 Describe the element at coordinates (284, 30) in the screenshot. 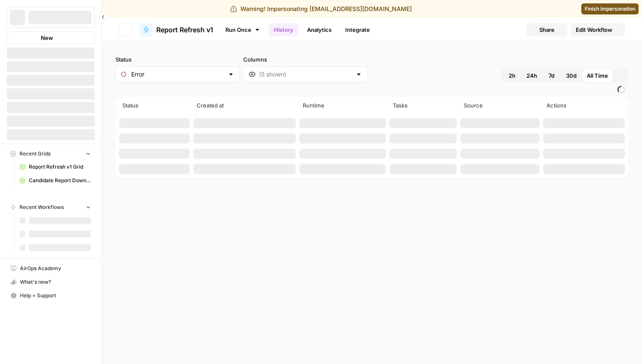

I see `a: History` at that location.